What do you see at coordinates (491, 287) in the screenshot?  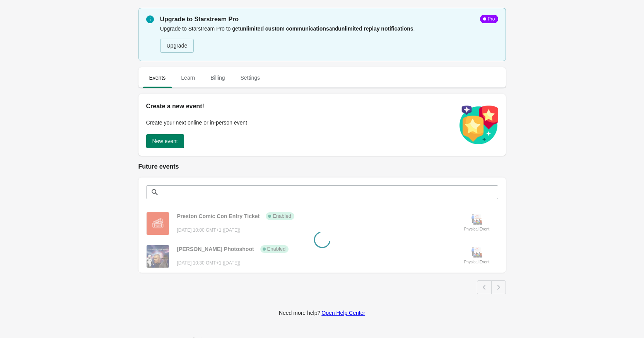 I see `nav: Pagination` at bounding box center [491, 287].